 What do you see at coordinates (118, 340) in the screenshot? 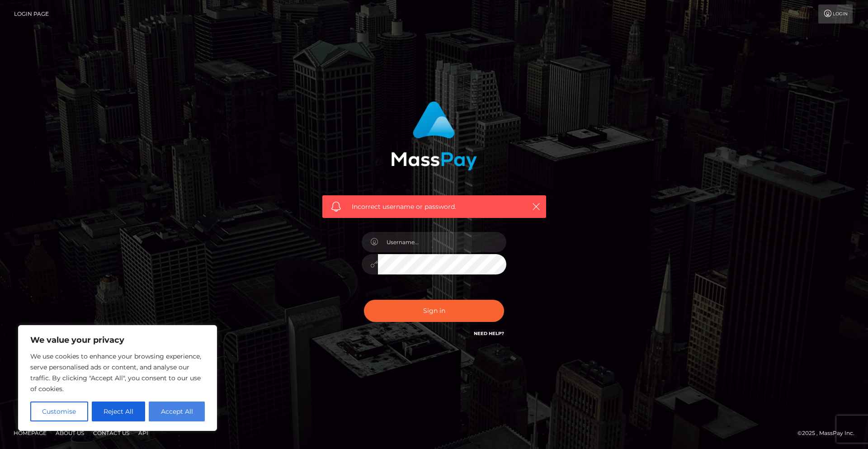
I see `p: We value your privacy` at bounding box center [118, 340].